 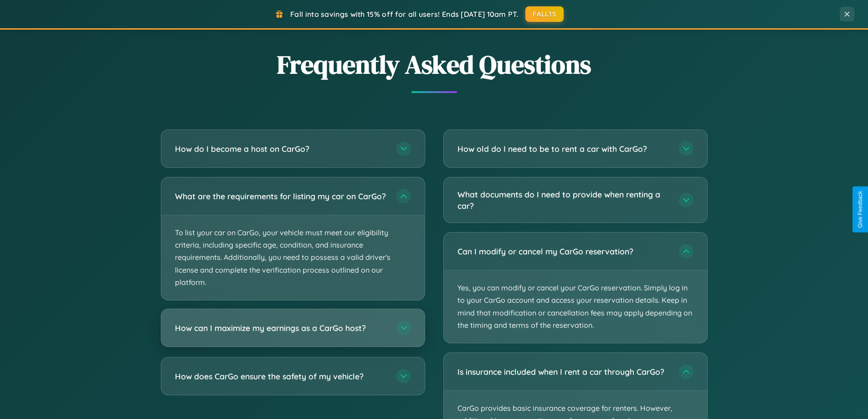 What do you see at coordinates (564, 372) in the screenshot?
I see `h3: Is insurance included when I rent a car through CarGo?` at bounding box center [564, 372].